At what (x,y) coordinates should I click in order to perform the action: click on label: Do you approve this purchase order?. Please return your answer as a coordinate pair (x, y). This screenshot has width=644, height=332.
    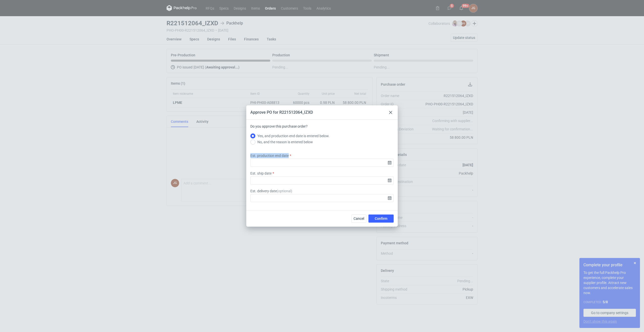
    Looking at the image, I should click on (279, 128).